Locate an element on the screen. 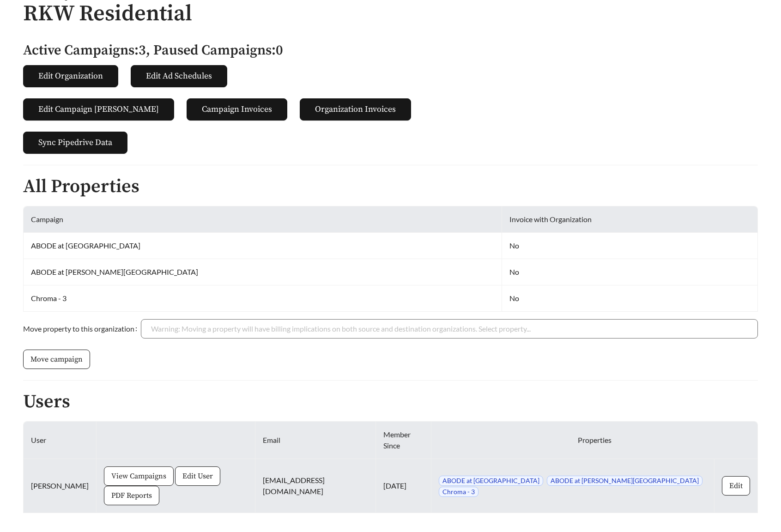  span: Sync Pipedrive Data is located at coordinates (75, 142).